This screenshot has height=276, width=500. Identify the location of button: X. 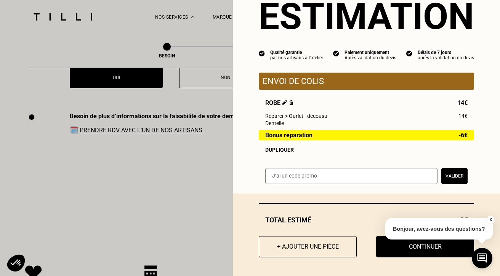
(490, 220).